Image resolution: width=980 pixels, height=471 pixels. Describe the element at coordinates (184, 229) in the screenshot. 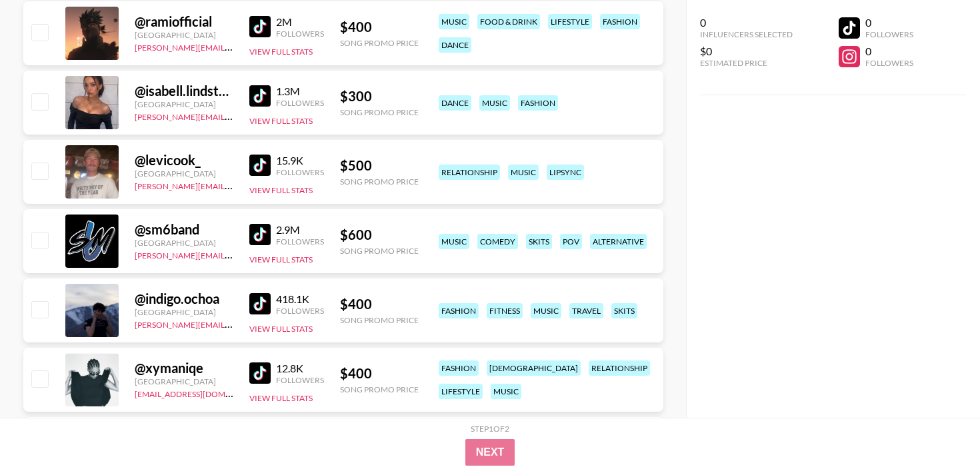

I see `div: @ sm6band` at that location.